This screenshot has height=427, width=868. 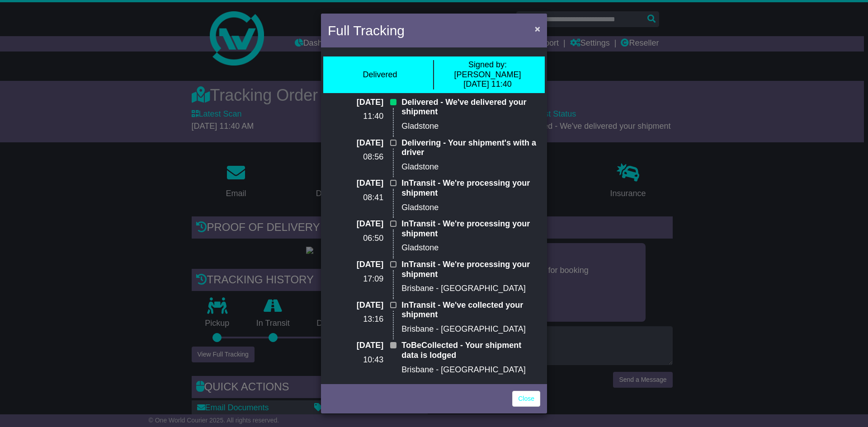 What do you see at coordinates (471, 350) in the screenshot?
I see `p: ToBeCollected - Your shipment data is lodged` at bounding box center [471, 350].